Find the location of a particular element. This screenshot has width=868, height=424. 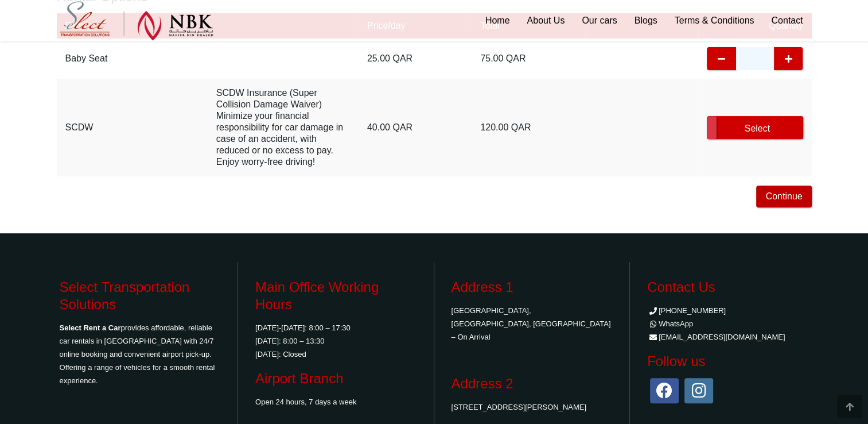

h3: Address 1 is located at coordinates (532, 287).